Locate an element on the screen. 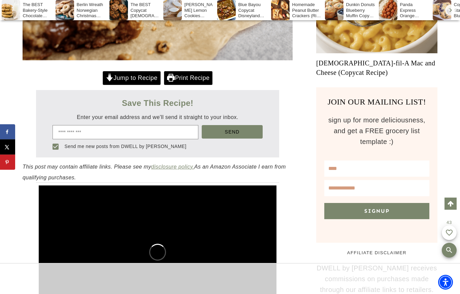  a: Scroll to top is located at coordinates (450, 203).